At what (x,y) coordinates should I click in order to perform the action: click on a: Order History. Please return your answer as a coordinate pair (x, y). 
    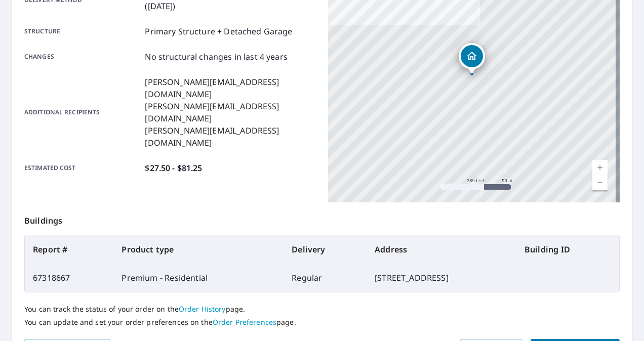
    Looking at the image, I should click on (202, 309).